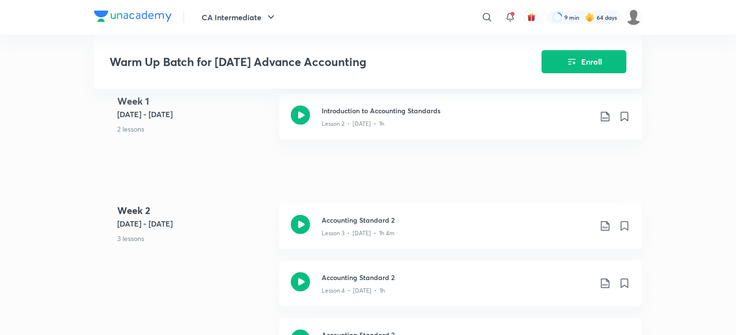 This screenshot has height=335, width=736. I want to click on img: streak, so click(590, 17).